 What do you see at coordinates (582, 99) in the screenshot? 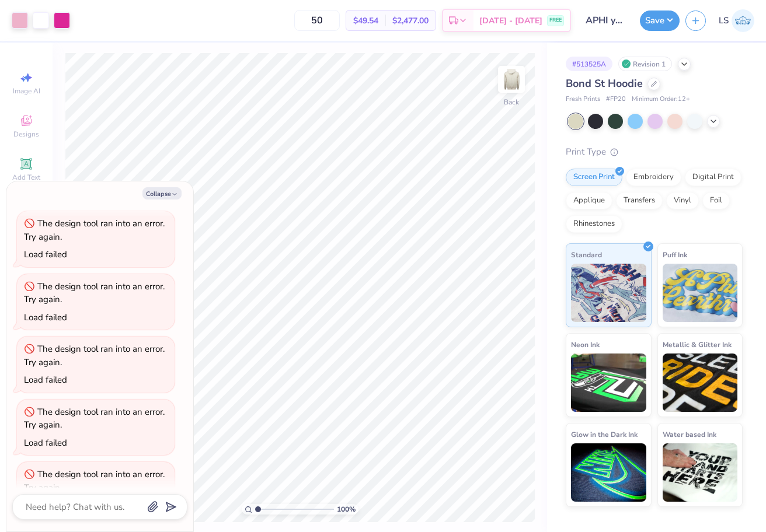
I see `span: Fresh Prints` at bounding box center [582, 99].